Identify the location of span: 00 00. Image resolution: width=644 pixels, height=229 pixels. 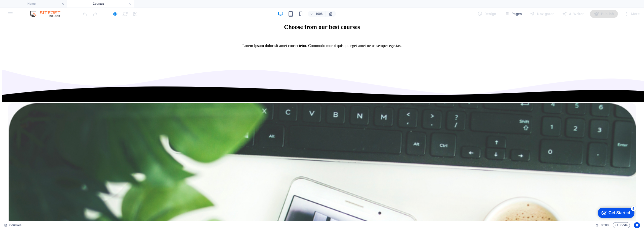
(604, 225).